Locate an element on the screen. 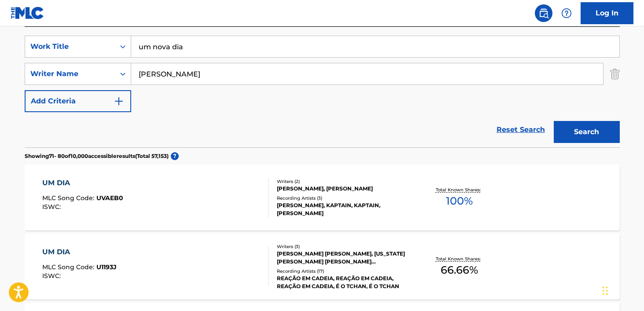 The height and width of the screenshot is (311, 644). img: search is located at coordinates (544, 13).